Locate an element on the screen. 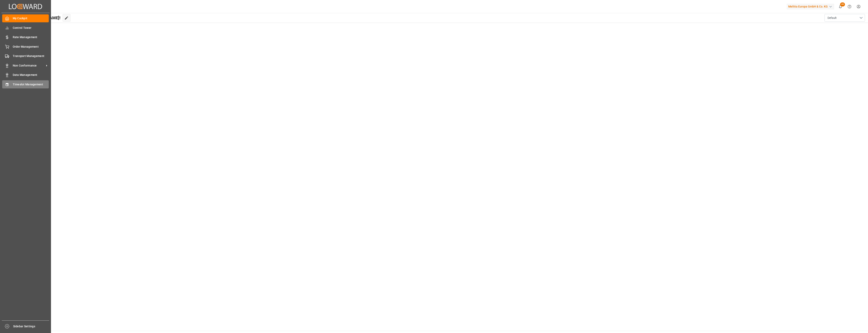  a: My Cockpit is located at coordinates (25, 18).